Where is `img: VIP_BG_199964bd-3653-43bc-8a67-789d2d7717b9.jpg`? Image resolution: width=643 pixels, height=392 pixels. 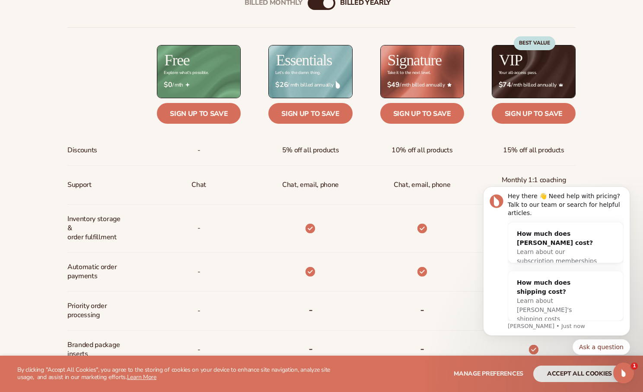 img: VIP_BG_199964bd-3653-43bc-8a67-789d2d7717b9.jpg is located at coordinates (534, 71).